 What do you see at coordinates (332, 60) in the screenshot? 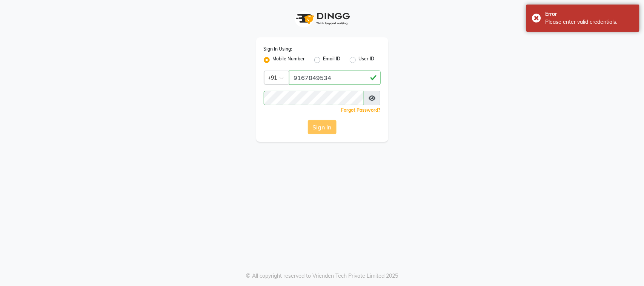
I see `label: Email ID` at bounding box center [332, 60].